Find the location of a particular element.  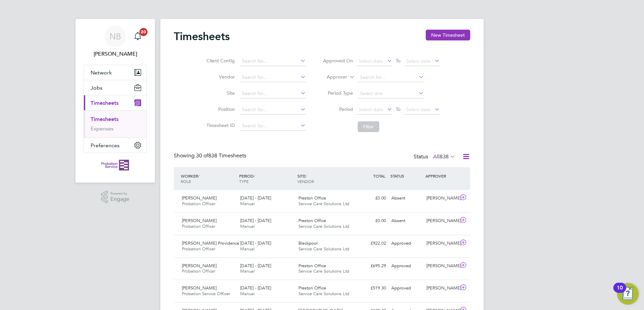

button: Timesheets is located at coordinates (115, 103).